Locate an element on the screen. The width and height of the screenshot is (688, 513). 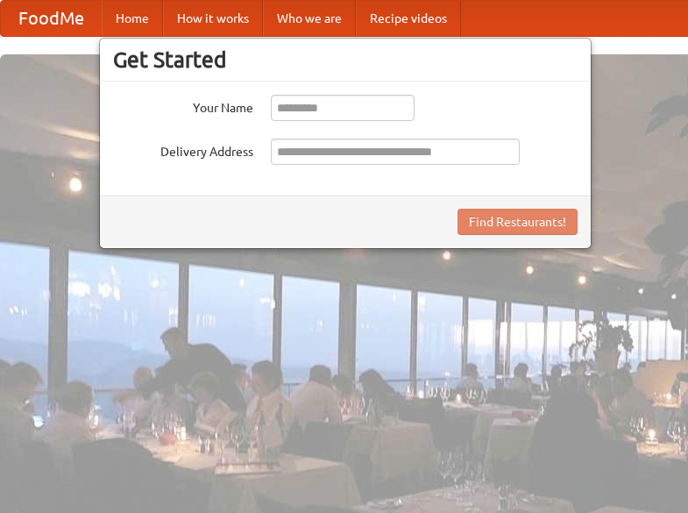
a: Recipe videos is located at coordinates (409, 18).